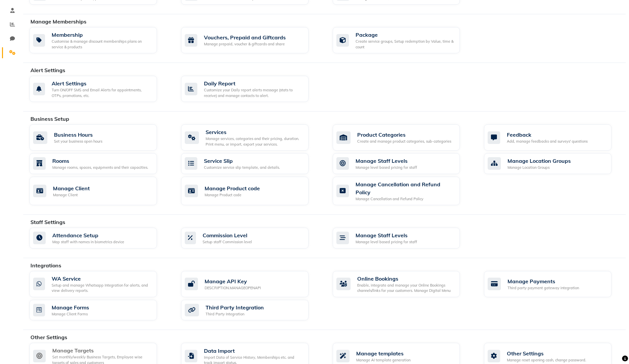 The image size is (629, 364). I want to click on div: Alert Settings, so click(101, 83).